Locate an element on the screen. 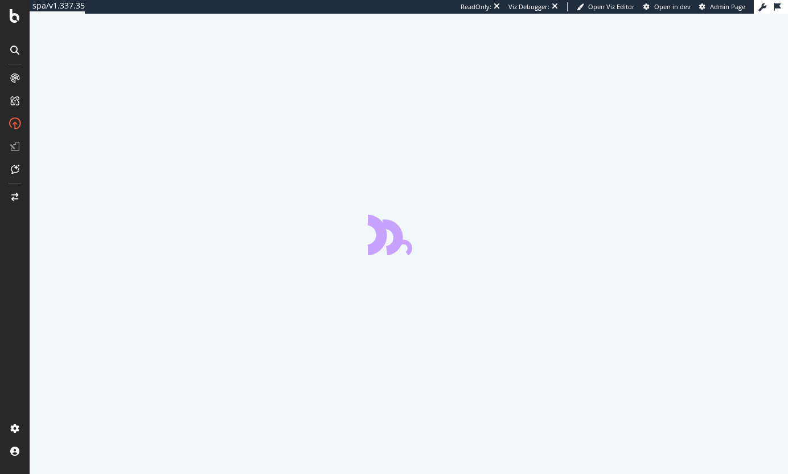  div: Viz Debugger: is located at coordinates (529, 7).